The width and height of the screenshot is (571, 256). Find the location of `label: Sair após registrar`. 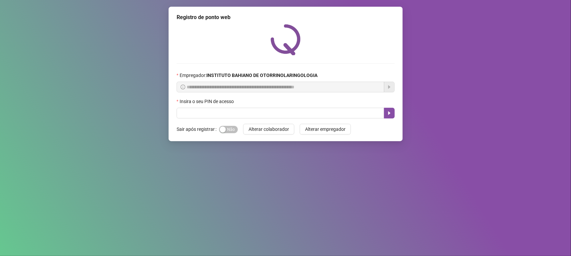

label: Sair após registrar is located at coordinates (198, 129).